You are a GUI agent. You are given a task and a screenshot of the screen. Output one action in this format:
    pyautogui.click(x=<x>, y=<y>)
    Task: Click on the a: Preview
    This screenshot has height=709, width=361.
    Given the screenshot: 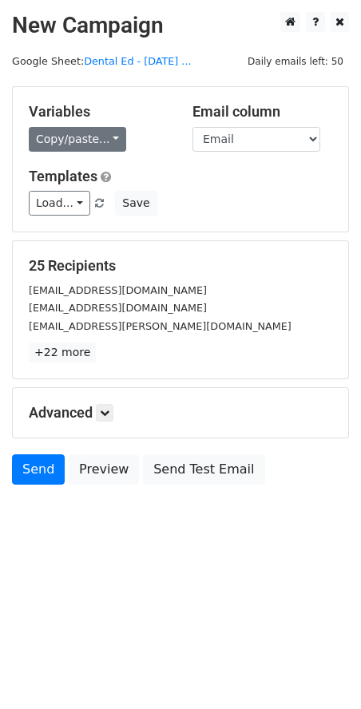 What is the action you would take?
    pyautogui.click(x=104, y=470)
    